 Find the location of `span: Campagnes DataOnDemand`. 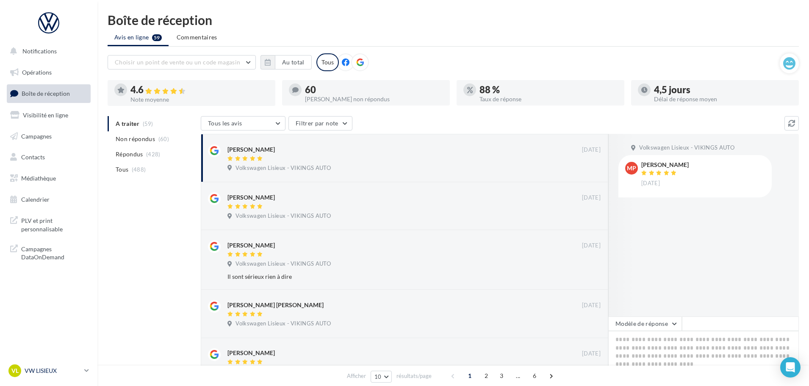

span: Campagnes DataOnDemand is located at coordinates (54, 252).